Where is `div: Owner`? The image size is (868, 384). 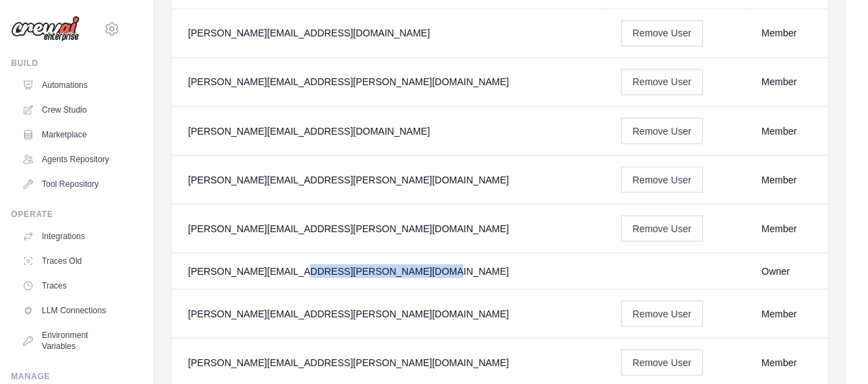
div: Owner is located at coordinates (787, 271).